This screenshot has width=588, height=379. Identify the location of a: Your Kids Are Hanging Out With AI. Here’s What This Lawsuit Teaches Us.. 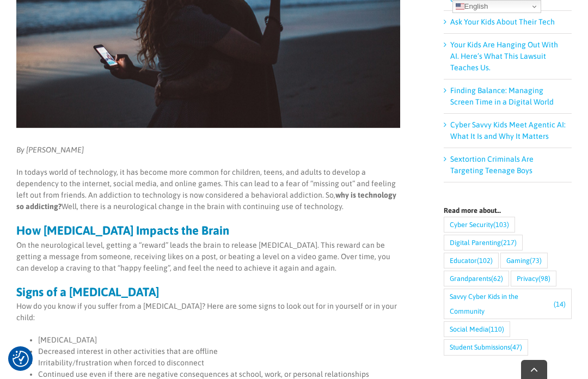
(504, 56).